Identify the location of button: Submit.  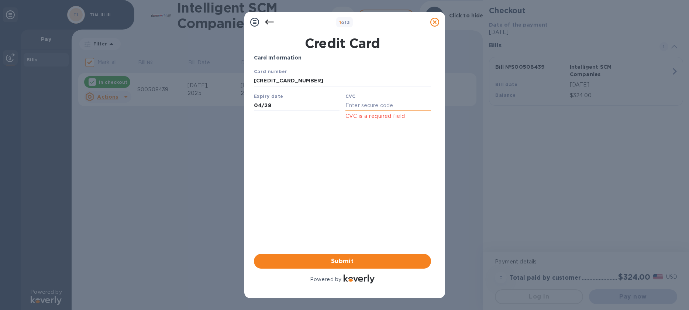
(342, 261).